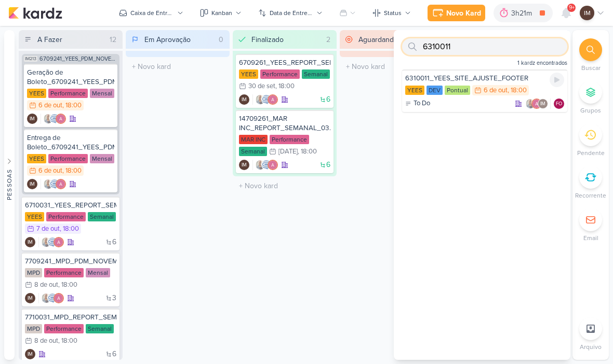  What do you see at coordinates (71, 318) in the screenshot?
I see `div: 7710031_MPD_REPORT_SEMANAL_08.10` at bounding box center [71, 318].